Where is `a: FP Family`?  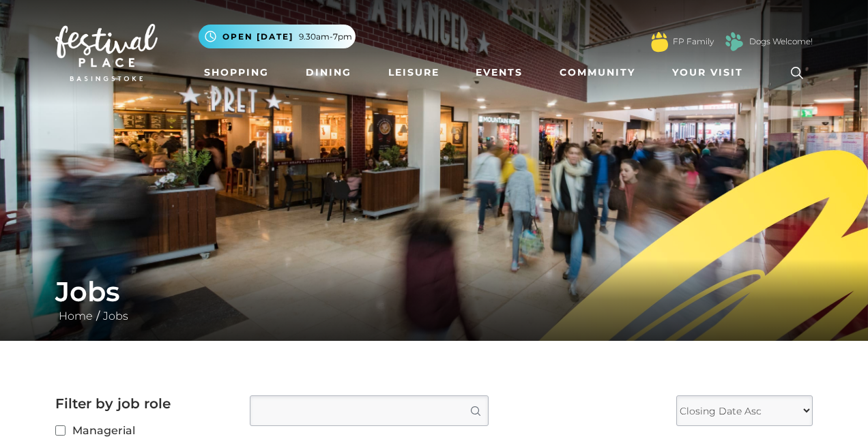 a: FP Family is located at coordinates (693, 42).